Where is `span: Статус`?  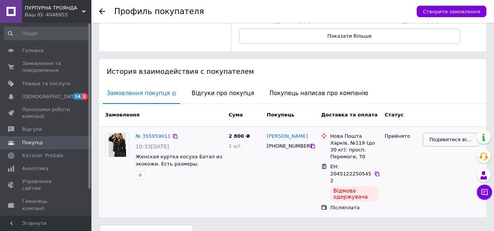 span: Статус is located at coordinates (394, 115).